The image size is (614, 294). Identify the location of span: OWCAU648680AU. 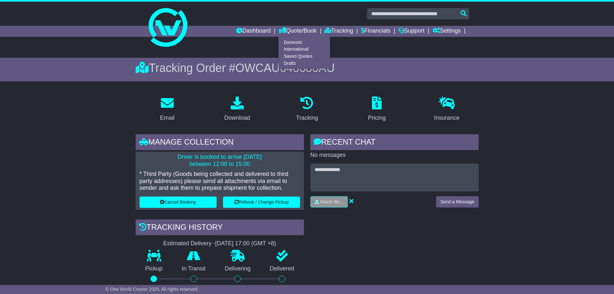
(285, 68).